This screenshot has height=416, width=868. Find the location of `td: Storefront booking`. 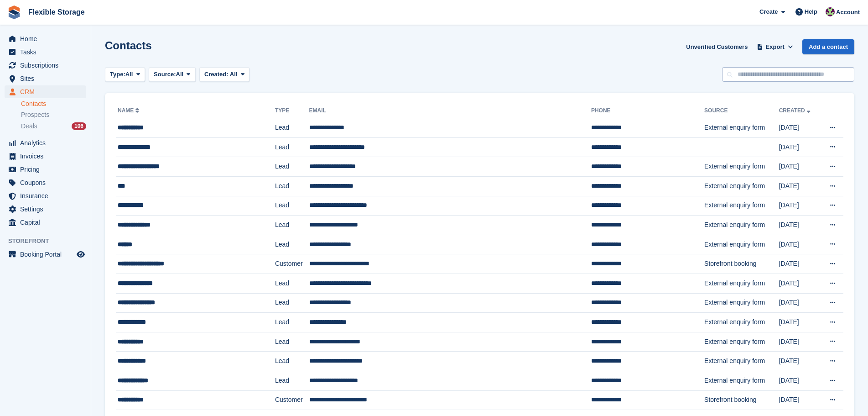

td: Storefront booking is located at coordinates (742, 264).